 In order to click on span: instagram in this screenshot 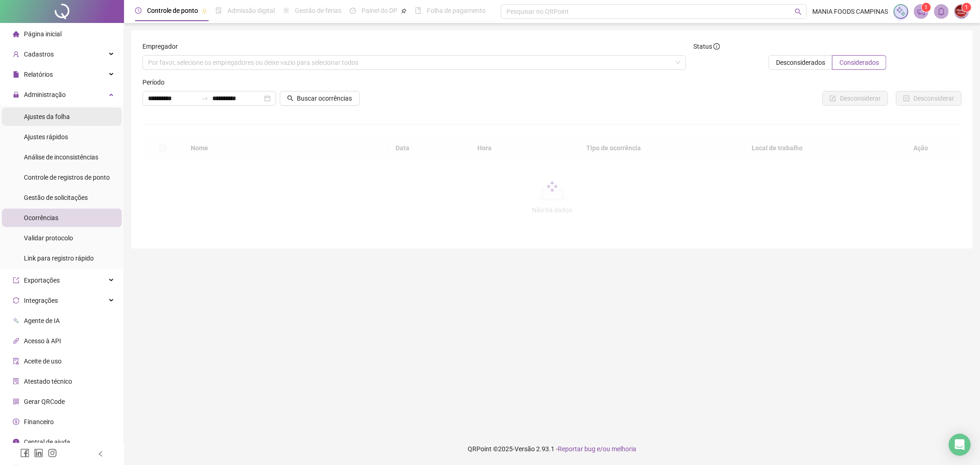, I will do `click(52, 452)`.